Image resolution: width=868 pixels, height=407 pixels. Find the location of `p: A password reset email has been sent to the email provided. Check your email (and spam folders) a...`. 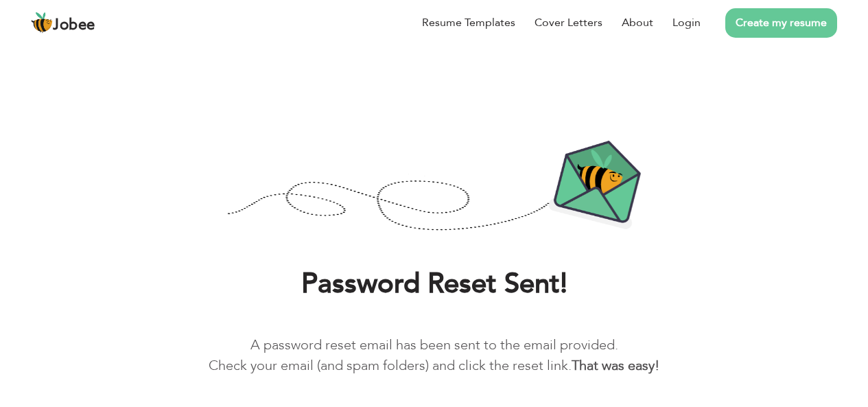

p: A password reset email has been sent to the email provided. Check your email (and spam folders) a... is located at coordinates (434, 356).